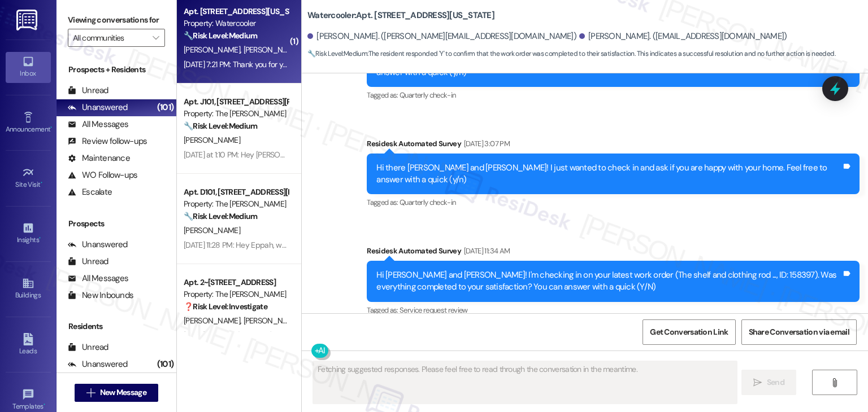 The image size is (868, 412). Describe the element at coordinates (102, 175) in the screenshot. I see `div: WO Follow-ups` at that location.